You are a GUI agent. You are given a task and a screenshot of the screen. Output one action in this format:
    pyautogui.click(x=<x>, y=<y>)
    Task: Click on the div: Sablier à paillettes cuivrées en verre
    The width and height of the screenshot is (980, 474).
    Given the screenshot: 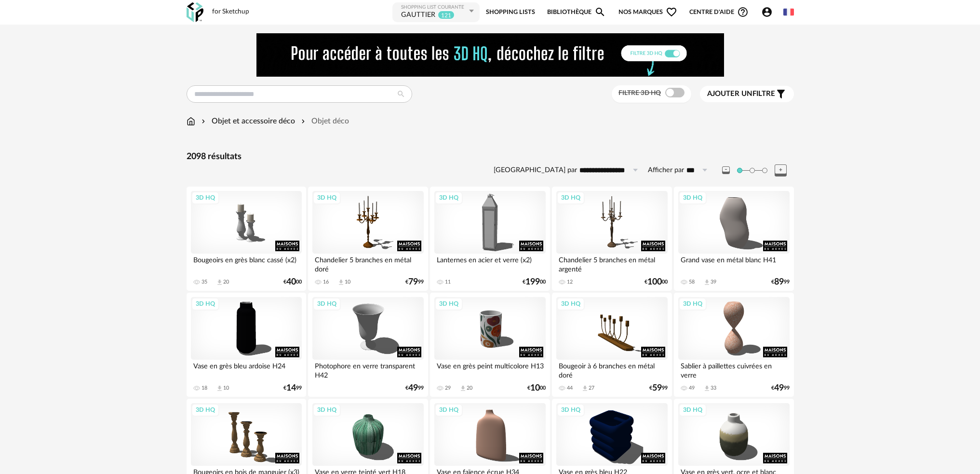 What is the action you would take?
    pyautogui.click(x=734, y=369)
    